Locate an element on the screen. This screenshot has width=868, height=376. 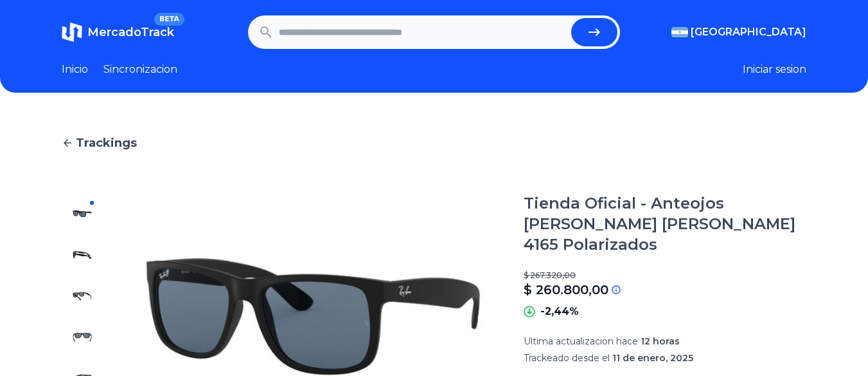
a: Sincronizacion is located at coordinates (140, 69).